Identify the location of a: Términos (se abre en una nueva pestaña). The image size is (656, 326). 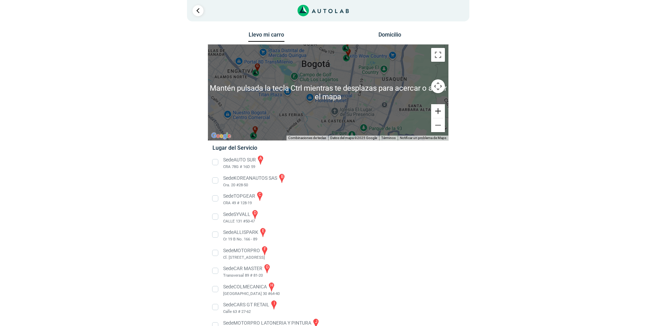
(389, 137).